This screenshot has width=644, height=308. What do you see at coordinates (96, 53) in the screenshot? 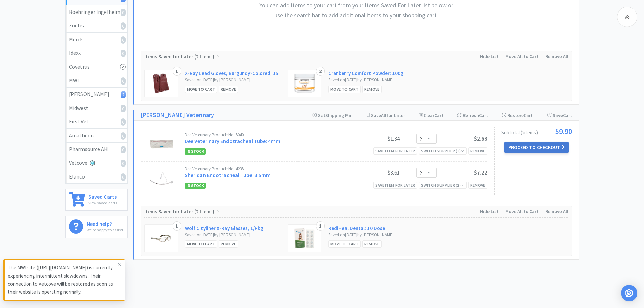
I see `a: Idexx0` at bounding box center [96, 53].